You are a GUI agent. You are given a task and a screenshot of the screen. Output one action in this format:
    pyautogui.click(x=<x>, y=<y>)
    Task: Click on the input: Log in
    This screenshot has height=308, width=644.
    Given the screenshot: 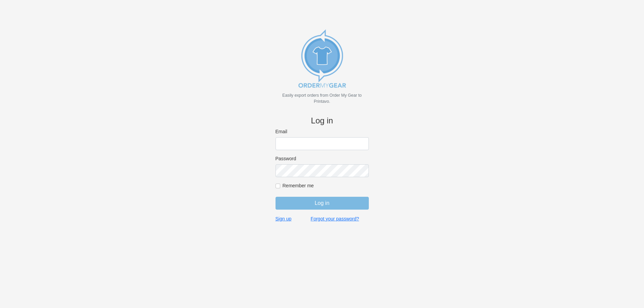 What is the action you would take?
    pyautogui.click(x=322, y=203)
    